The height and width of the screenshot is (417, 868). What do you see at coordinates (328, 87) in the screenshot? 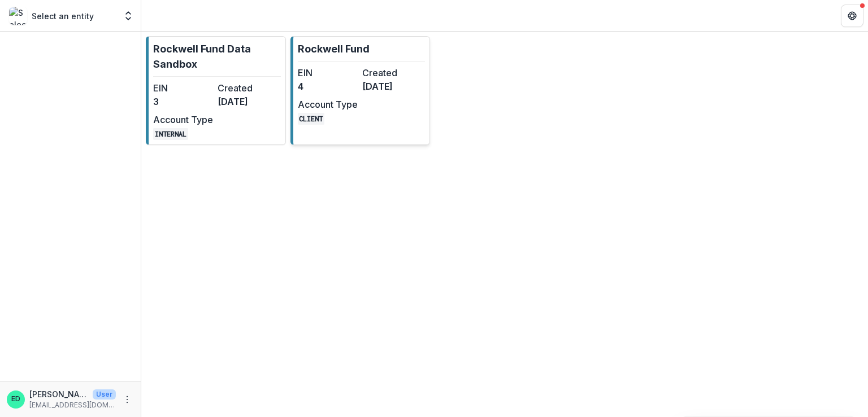
I see `dd: 4` at bounding box center [328, 87].